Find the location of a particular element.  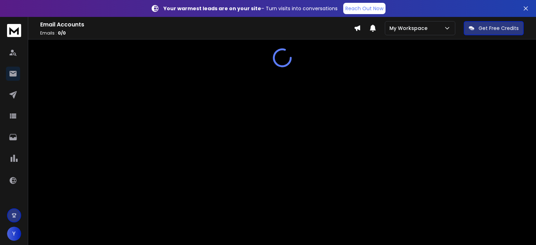

button: Y is located at coordinates (14, 234).